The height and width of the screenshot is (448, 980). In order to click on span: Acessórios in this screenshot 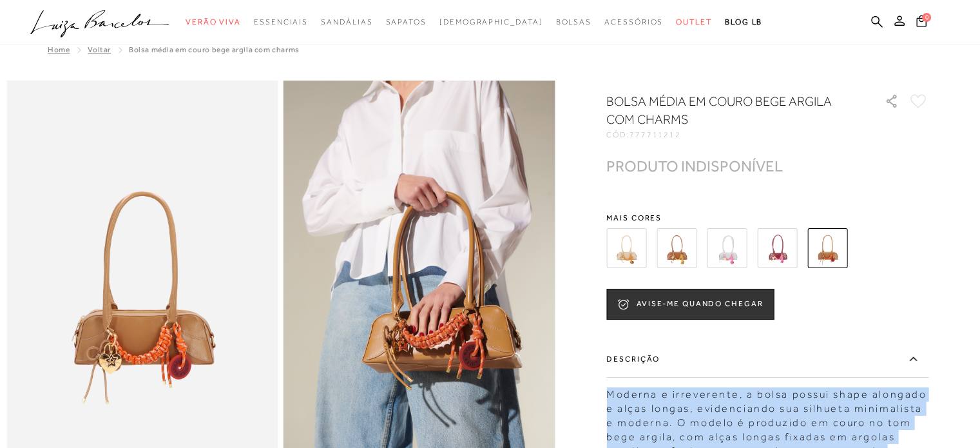, I will do `click(633, 22)`.